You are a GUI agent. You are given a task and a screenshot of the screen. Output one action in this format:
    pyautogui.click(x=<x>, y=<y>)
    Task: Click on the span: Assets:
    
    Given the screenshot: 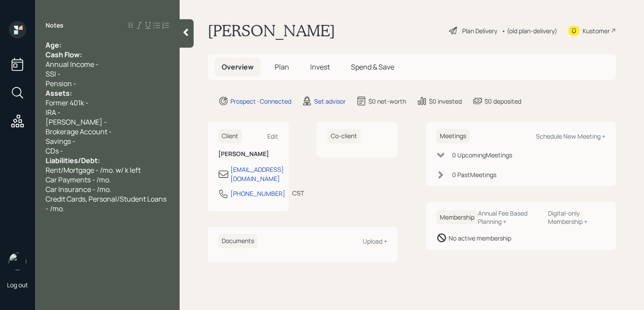 What is the action you would take?
    pyautogui.click(x=59, y=93)
    